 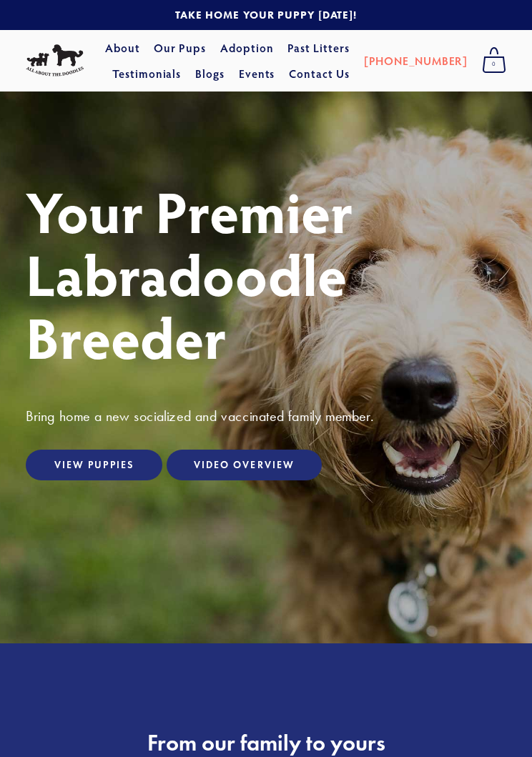 I want to click on a: Our Pups, so click(x=180, y=48).